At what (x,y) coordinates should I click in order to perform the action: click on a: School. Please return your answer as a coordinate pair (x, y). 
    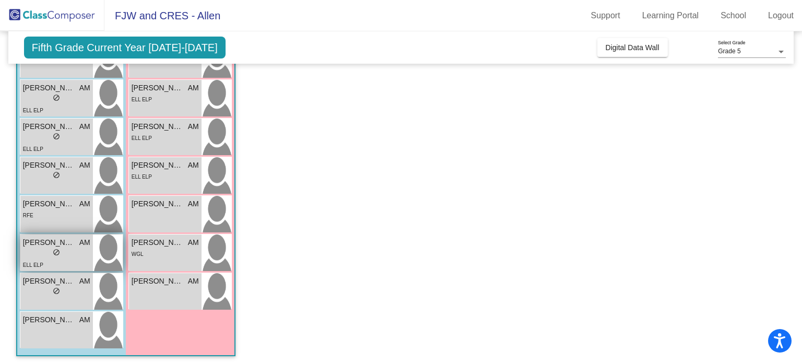
    Looking at the image, I should click on (733, 16).